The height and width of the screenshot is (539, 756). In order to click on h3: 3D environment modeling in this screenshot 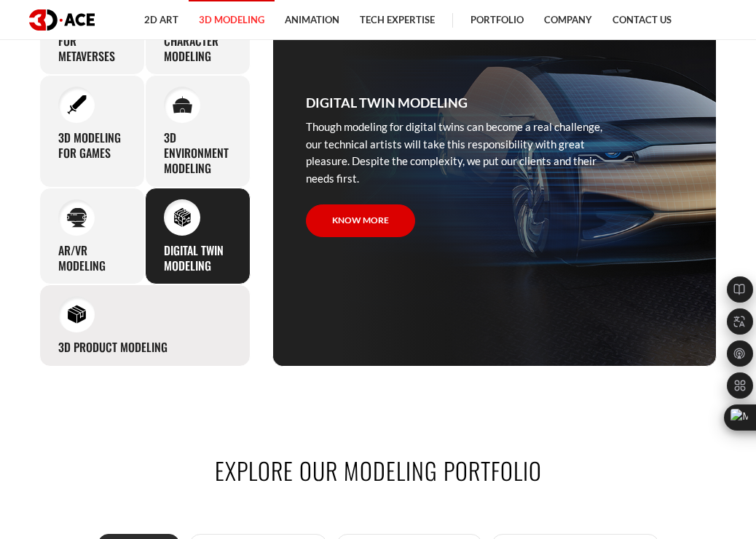, I will do `click(197, 153)`.